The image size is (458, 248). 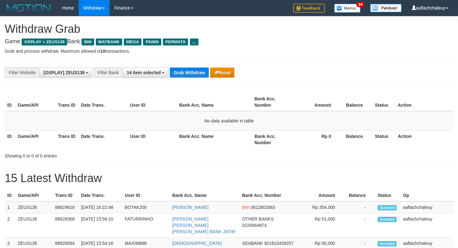 I want to click on td: 88828368, so click(x=66, y=225).